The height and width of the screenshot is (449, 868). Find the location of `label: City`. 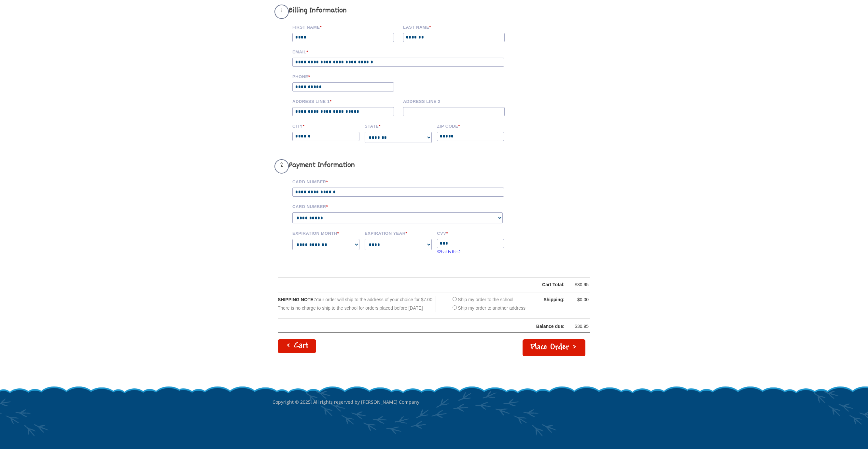

label: City is located at coordinates (326, 126).